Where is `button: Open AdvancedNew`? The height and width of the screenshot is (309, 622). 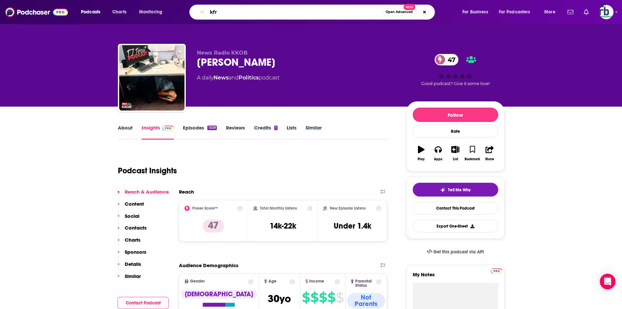
button: Open AdvancedNew is located at coordinates (399, 12).